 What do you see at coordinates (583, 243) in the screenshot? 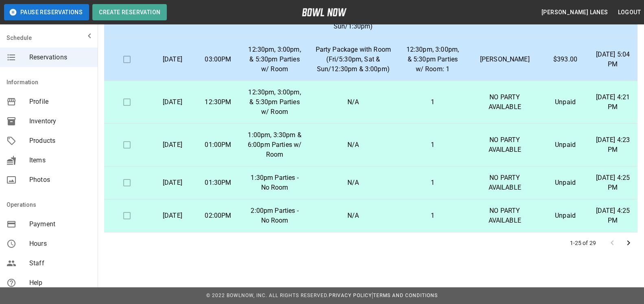
I see `p: 1-25 of 29` at bounding box center [583, 243].